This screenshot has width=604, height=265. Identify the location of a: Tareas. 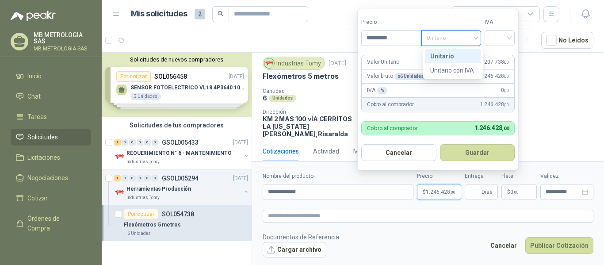
(51, 117).